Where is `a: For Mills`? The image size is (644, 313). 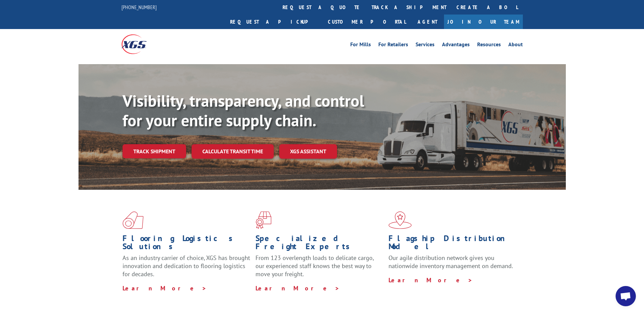 a: For Mills is located at coordinates (360, 46).